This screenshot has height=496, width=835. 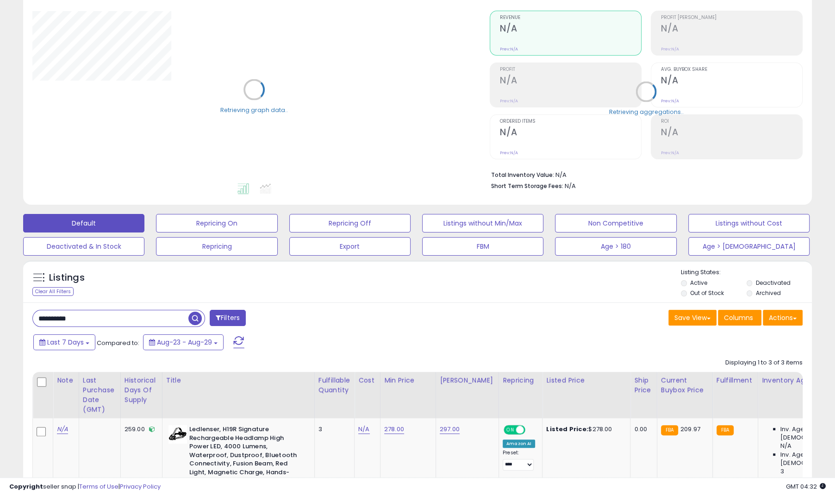 I want to click on div: Ship Price, so click(x=643, y=385).